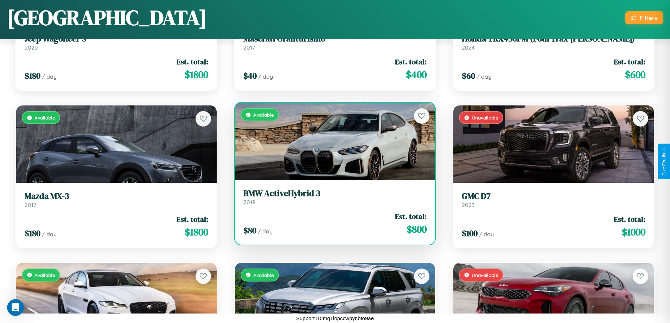 This screenshot has height=323, width=670. Describe the element at coordinates (335, 39) in the screenshot. I see `h3: Maserati Granturismo` at that location.